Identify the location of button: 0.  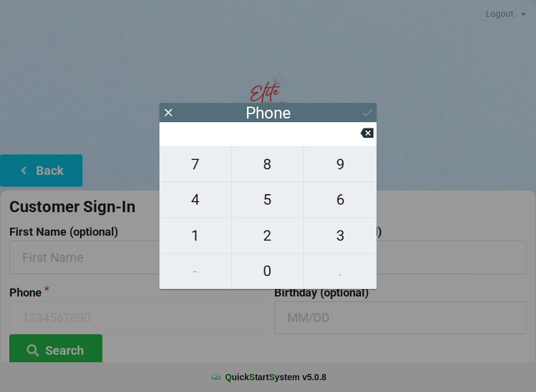
(268, 271).